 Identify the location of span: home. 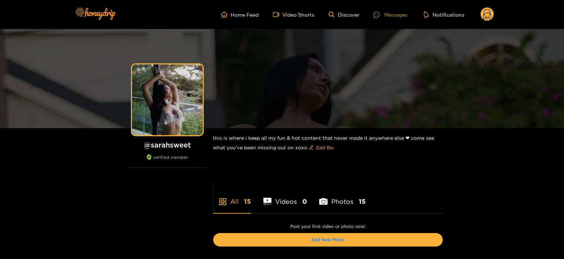
(226, 14).